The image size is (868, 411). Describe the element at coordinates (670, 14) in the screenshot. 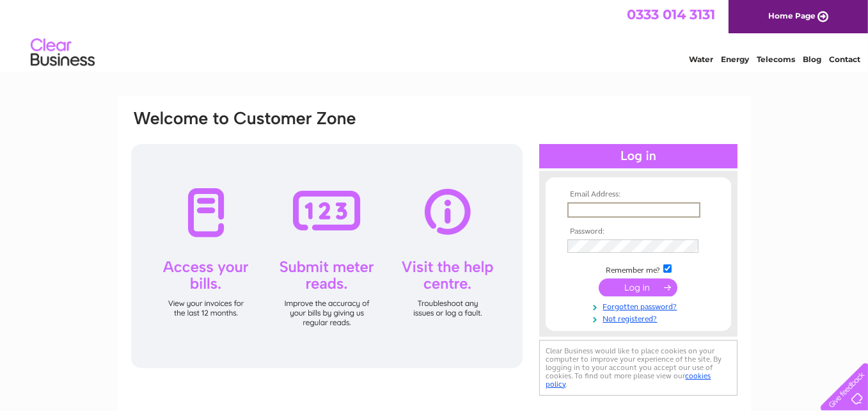

I see `a: 0333 014 3131` at that location.